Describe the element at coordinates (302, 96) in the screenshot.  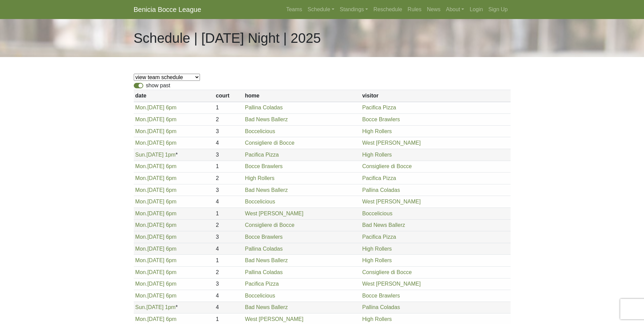
I see `th: home` at that location.